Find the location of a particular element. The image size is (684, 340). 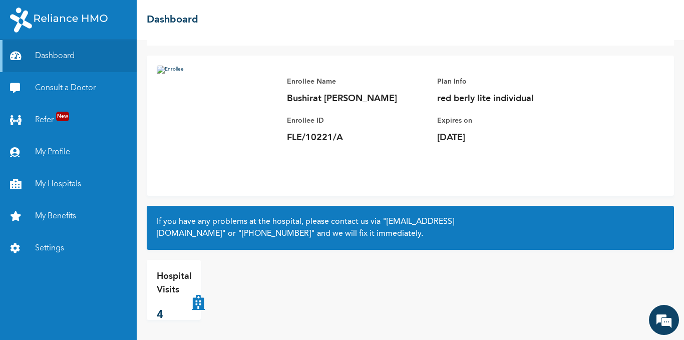

div: Minimize live chat window is located at coordinates (176, 17).